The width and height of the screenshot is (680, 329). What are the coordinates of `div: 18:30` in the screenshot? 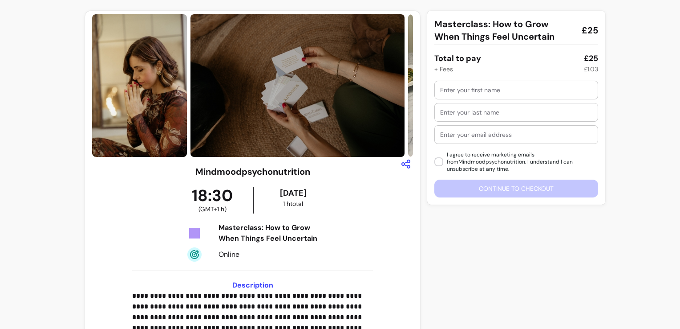 It's located at (212, 200).